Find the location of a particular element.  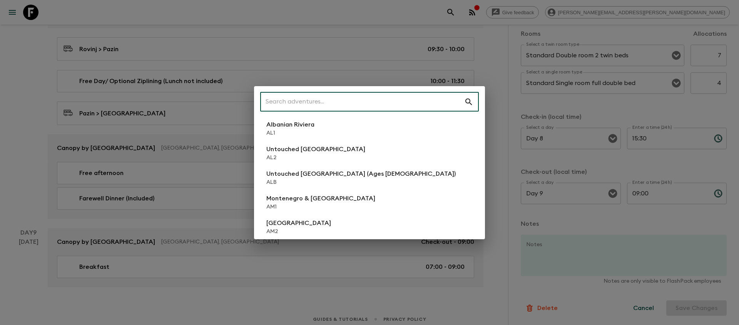

p: AL1 is located at coordinates (290, 133).